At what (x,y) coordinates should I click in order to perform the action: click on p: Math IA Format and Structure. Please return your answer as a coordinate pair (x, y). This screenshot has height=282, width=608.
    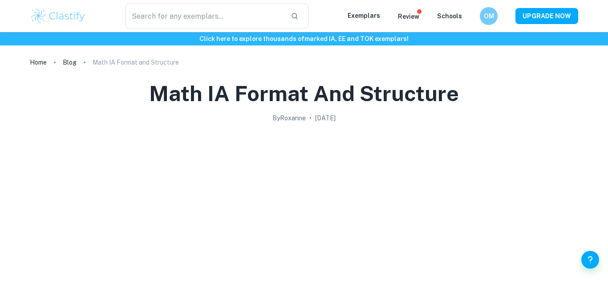
    Looking at the image, I should click on (136, 62).